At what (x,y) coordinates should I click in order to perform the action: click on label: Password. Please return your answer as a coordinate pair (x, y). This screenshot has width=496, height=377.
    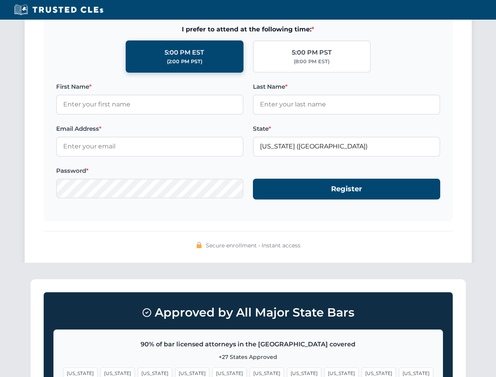
    Looking at the image, I should click on (150, 171).